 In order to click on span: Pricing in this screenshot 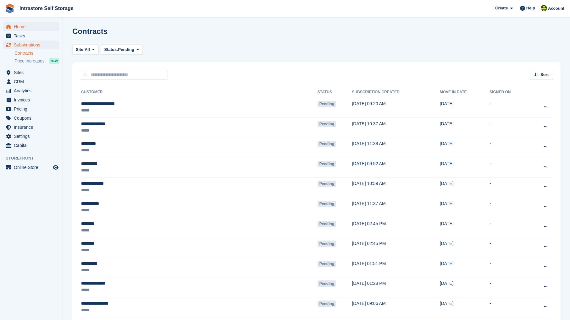, I will do `click(33, 109)`.